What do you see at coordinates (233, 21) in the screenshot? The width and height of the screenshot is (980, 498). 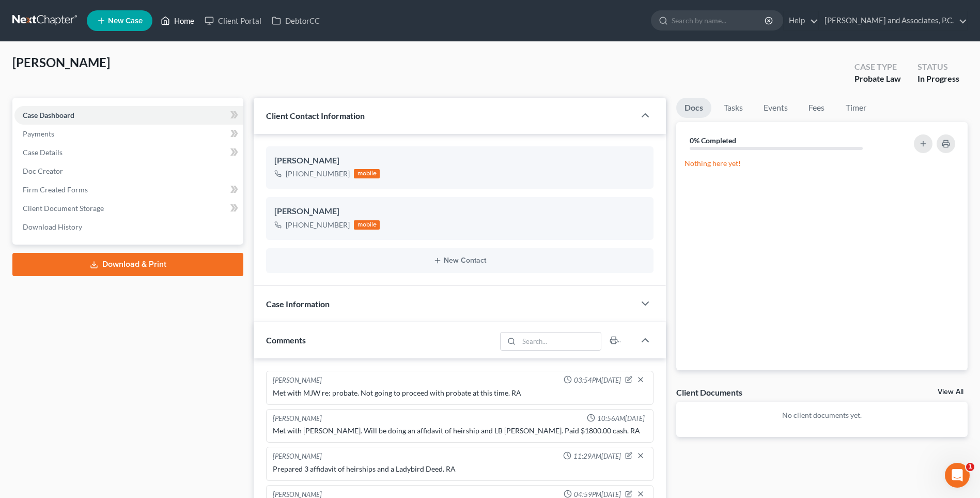 I see `a: Client Portal` at bounding box center [233, 21].